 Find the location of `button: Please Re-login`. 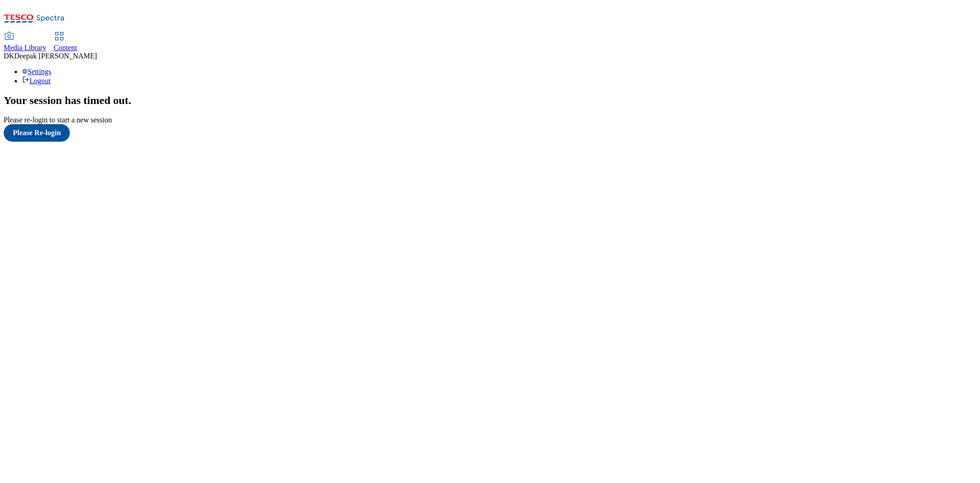

button: Please Re-login is located at coordinates (37, 133).